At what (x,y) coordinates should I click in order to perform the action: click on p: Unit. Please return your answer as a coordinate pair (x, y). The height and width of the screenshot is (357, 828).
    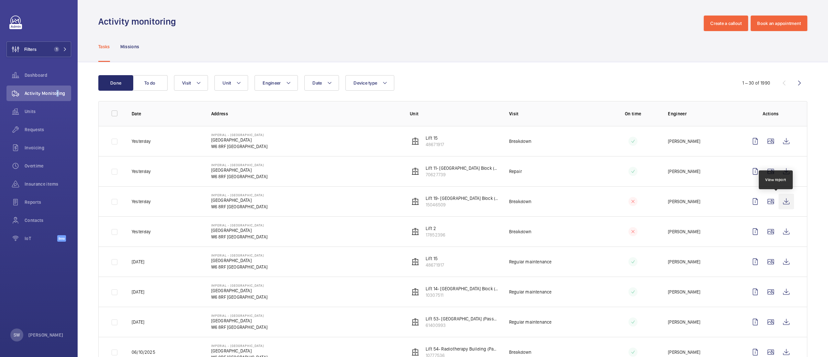
    Looking at the image, I should click on (454, 114).